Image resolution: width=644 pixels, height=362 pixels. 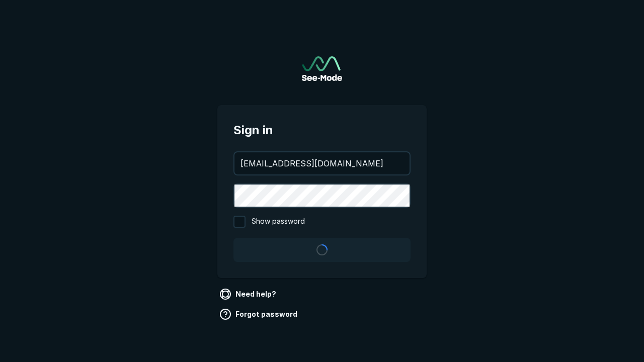 What do you see at coordinates (322, 68) in the screenshot?
I see `img: See-Mode Logo` at bounding box center [322, 68].